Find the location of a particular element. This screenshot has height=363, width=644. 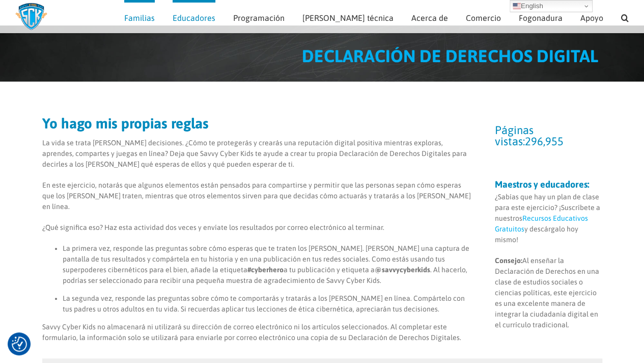

font: y descárgalo hoy mismo! is located at coordinates (535, 234).